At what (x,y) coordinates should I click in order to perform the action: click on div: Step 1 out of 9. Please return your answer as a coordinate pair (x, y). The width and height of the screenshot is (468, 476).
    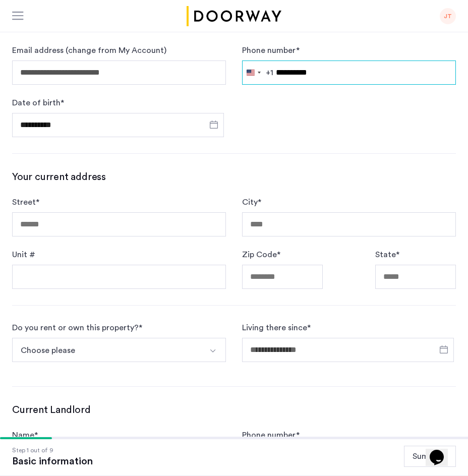
    Looking at the image, I should click on (53, 450).